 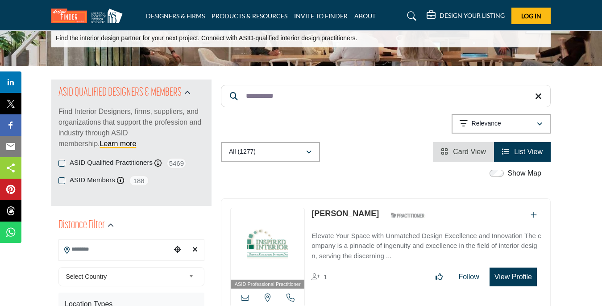 I want to click on a: PRODUCTS & RESOURCES, so click(x=250, y=16).